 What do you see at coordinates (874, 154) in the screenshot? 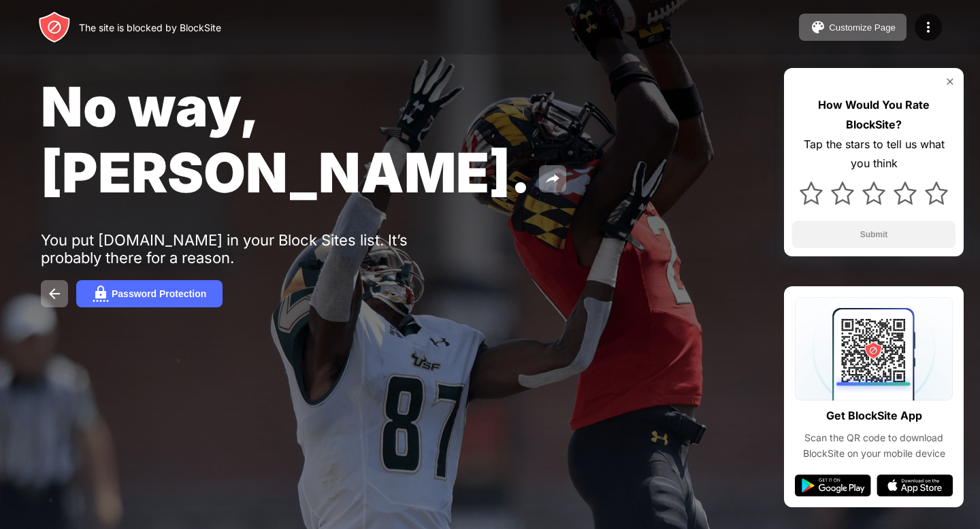
I see `div: Tap the stars to tell us what you think` at bounding box center [874, 154].